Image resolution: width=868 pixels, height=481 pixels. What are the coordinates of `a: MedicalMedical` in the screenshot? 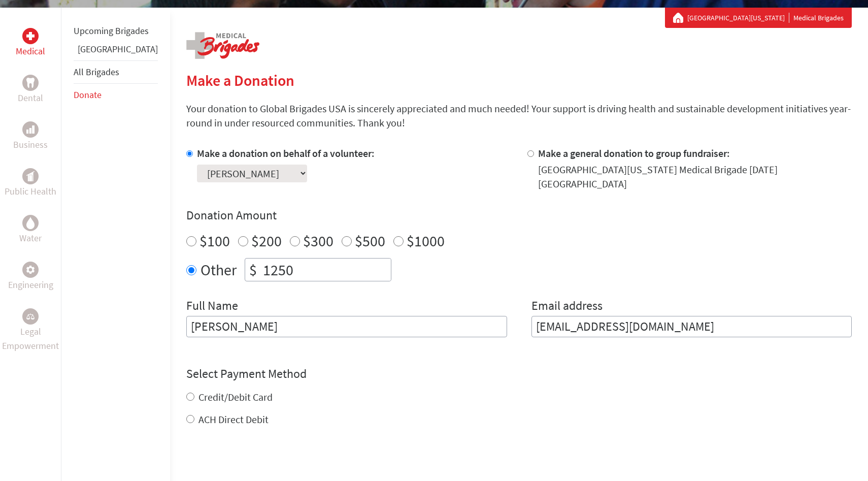 It's located at (30, 43).